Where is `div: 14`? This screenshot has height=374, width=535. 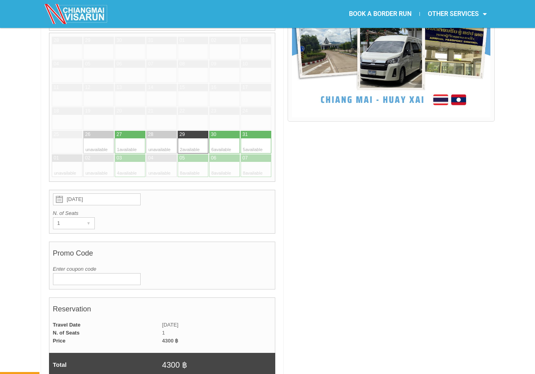
div: 14 is located at coordinates (151, 87).